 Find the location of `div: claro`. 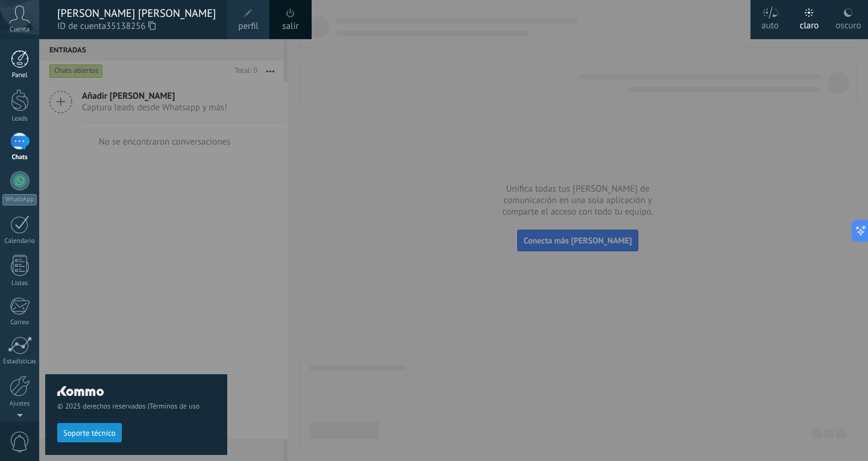

div: claro is located at coordinates (810, 24).